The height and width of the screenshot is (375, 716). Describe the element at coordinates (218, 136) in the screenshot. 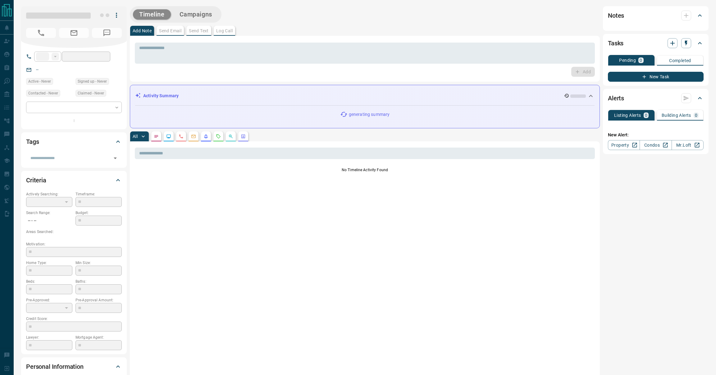

I see `svg: Requests` at that location.